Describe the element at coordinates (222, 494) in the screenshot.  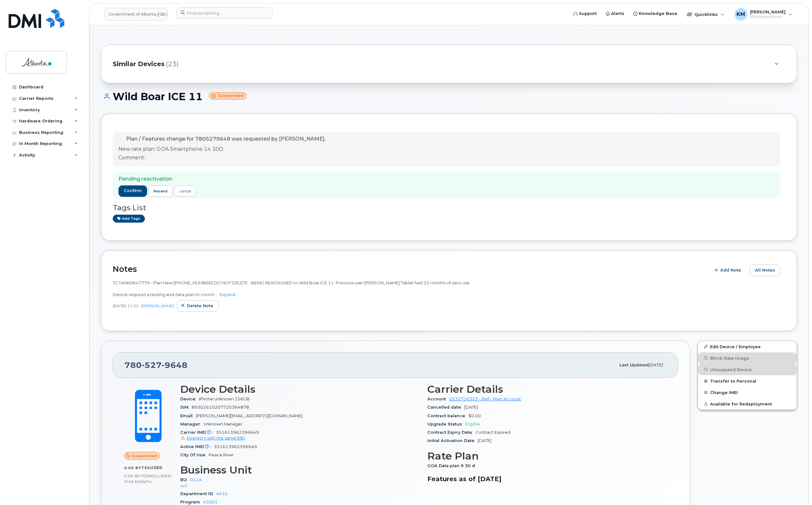
I see `a: 4610` at that location.